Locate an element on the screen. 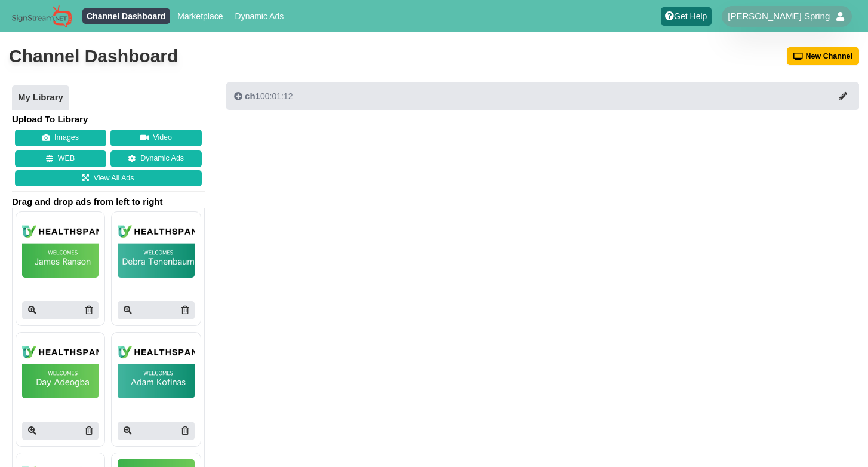 Image resolution: width=868 pixels, height=467 pixels. h4: Upload To Library is located at coordinates (108, 119).